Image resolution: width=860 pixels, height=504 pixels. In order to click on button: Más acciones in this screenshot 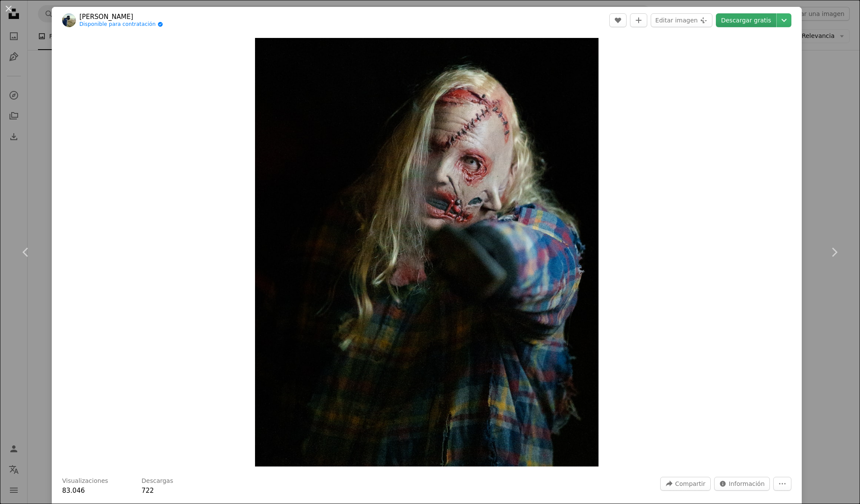, I will do `click(782, 484)`.